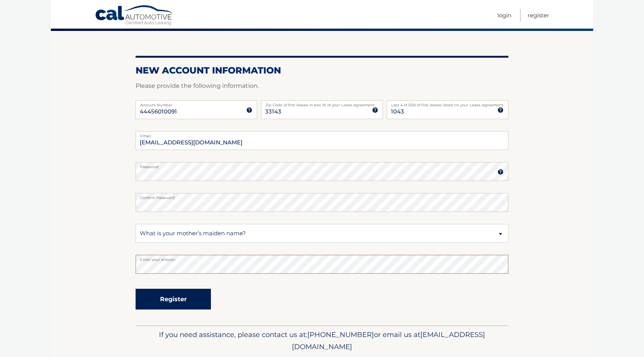  What do you see at coordinates (322, 196) in the screenshot?
I see `label: Confirm Password` at bounding box center [322, 196].